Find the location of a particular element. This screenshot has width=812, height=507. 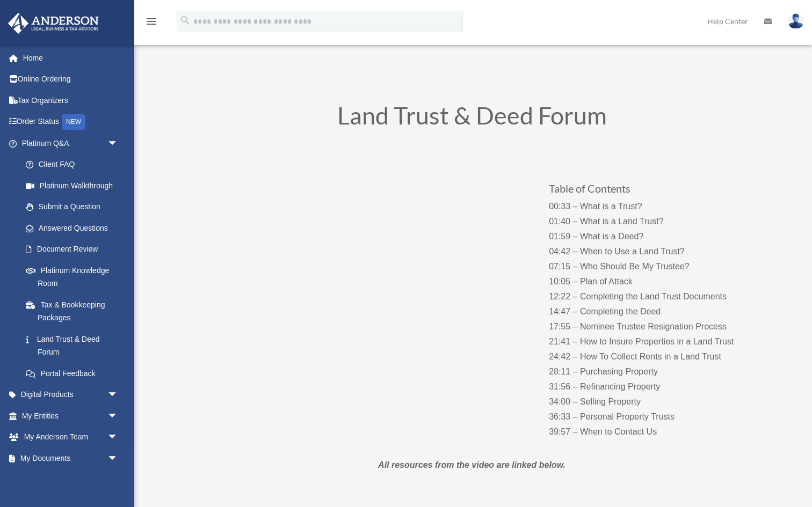

a: Document Review is located at coordinates (75, 249).